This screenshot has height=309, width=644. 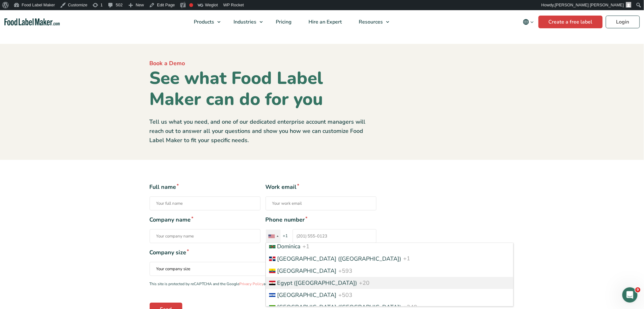 What do you see at coordinates (283, 22) in the screenshot?
I see `a: Pricing` at bounding box center [283, 22].